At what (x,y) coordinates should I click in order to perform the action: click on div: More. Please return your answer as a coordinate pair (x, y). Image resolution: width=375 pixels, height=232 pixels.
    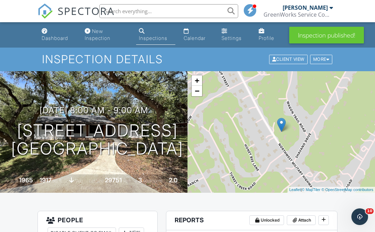
    Looking at the image, I should click on (321, 59).